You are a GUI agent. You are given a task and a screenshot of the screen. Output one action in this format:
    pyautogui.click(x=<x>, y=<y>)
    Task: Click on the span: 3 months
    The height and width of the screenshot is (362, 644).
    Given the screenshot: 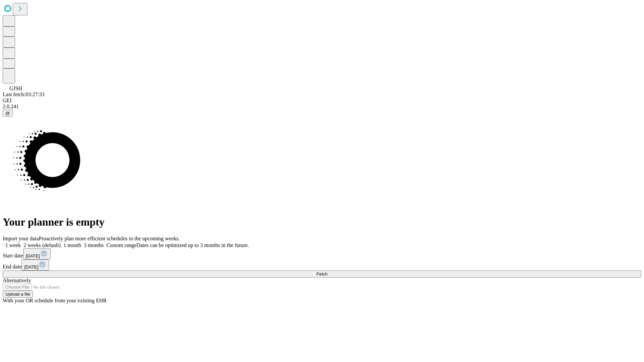 What is the action you would take?
    pyautogui.click(x=94, y=245)
    